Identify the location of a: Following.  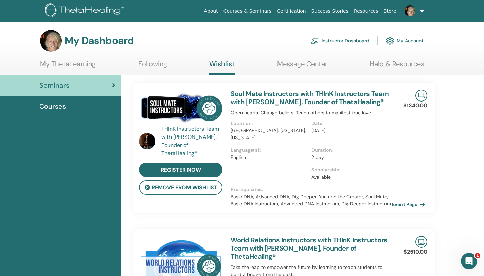
(153, 66).